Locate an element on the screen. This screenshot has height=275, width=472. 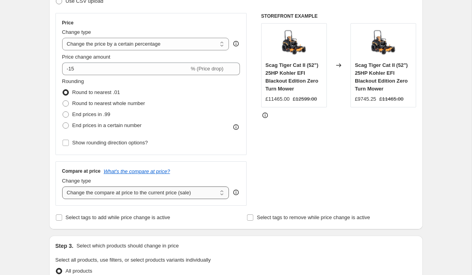
button: What's the compare at price? is located at coordinates (137, 171).